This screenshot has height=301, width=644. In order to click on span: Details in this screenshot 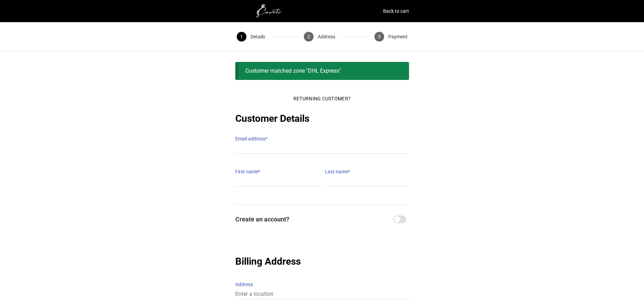, I will do `click(258, 37)`.